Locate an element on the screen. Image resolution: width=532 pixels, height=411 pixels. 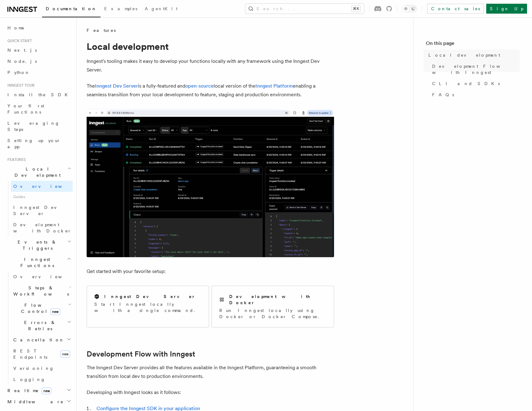
h2: Inngest Dev Server is located at coordinates (150, 297).